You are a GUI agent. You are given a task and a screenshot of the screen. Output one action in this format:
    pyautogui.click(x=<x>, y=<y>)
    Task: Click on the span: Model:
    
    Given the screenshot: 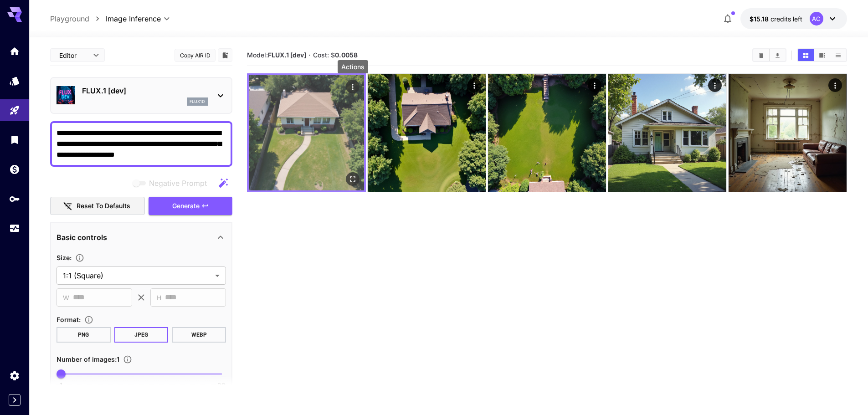 What is the action you would take?
    pyautogui.click(x=276, y=55)
    